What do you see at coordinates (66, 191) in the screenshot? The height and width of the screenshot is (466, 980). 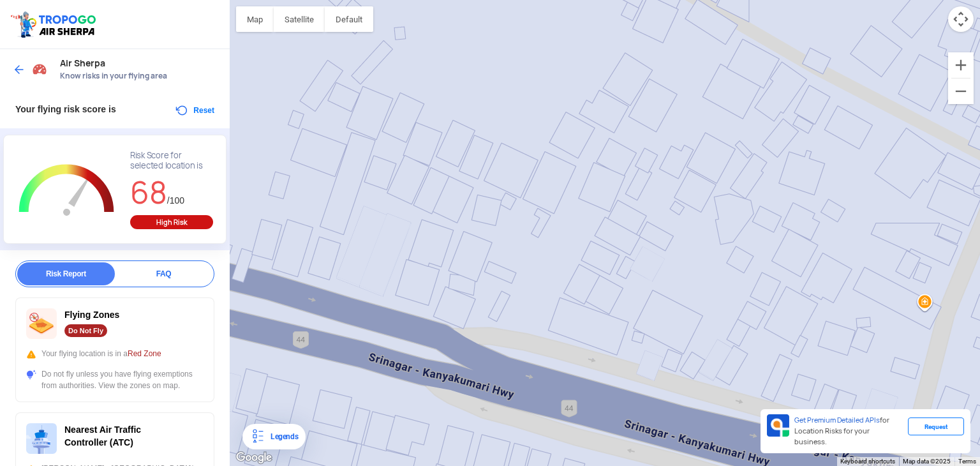 I see `g: Chart` at bounding box center [66, 191].